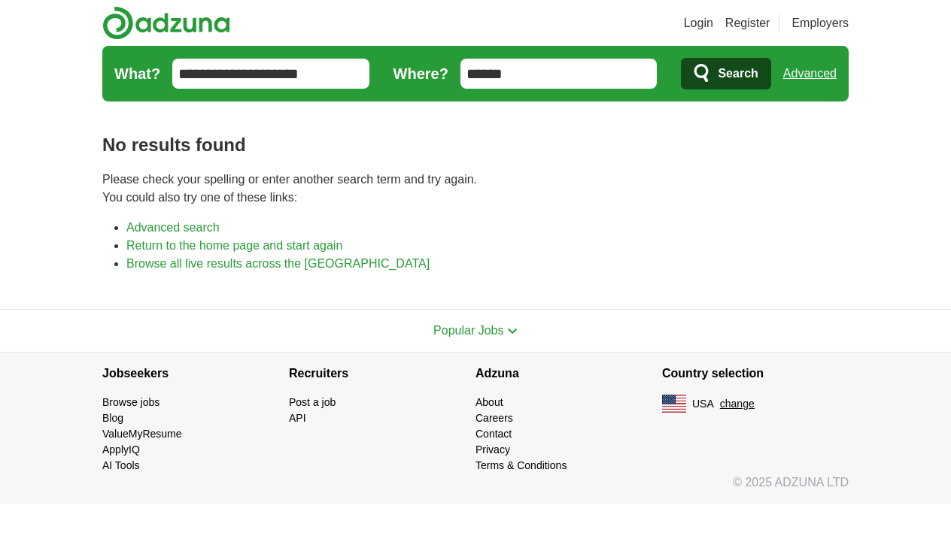 This screenshot has width=951, height=560. What do you see at coordinates (703, 404) in the screenshot?
I see `span: USA` at bounding box center [703, 404].